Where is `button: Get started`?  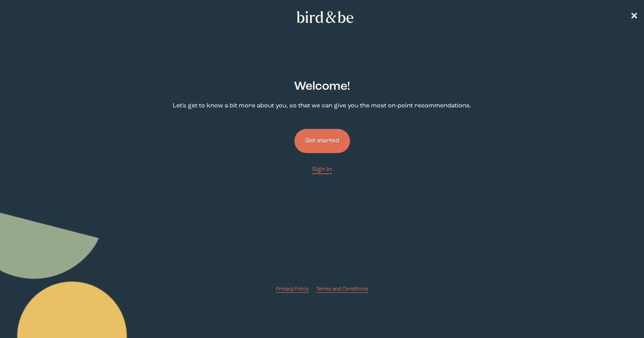 button: Get started is located at coordinates (322, 140).